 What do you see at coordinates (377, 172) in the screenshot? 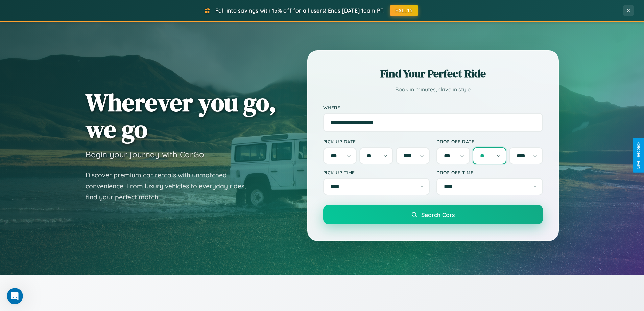
I see `label: Pick-up Time` at bounding box center [377, 172].